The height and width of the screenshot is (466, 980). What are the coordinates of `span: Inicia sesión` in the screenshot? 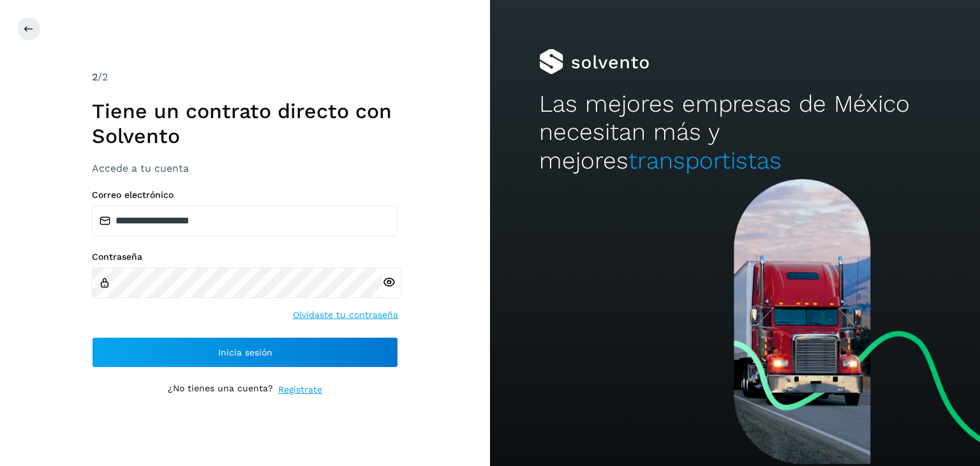 It's located at (245, 352).